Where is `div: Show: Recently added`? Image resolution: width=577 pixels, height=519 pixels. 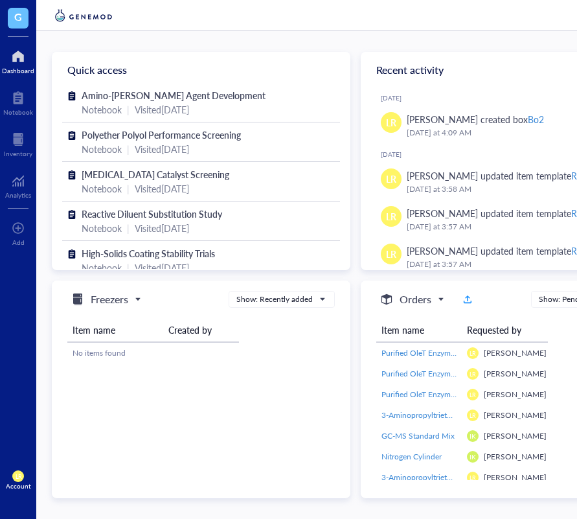 div: Show: Recently added is located at coordinates (275, 299).